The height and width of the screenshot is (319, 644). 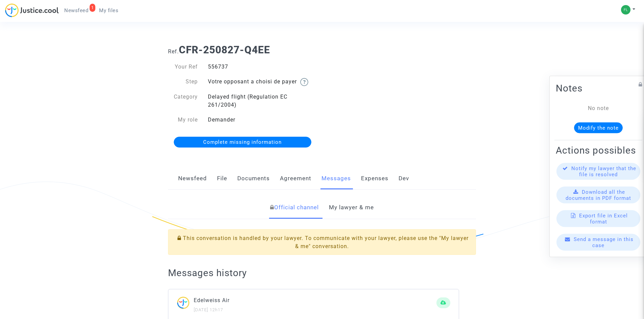 What do you see at coordinates (192, 179) in the screenshot?
I see `a: Newsfeed` at bounding box center [192, 179].